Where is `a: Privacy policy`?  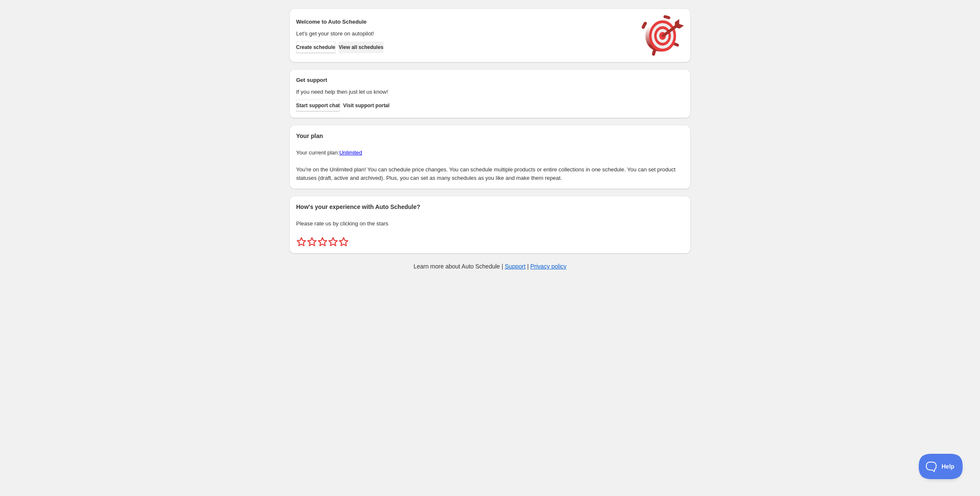
a: Privacy policy is located at coordinates (549, 267).